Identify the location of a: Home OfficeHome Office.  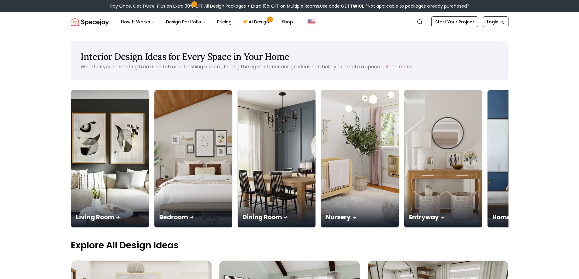
(526, 159).